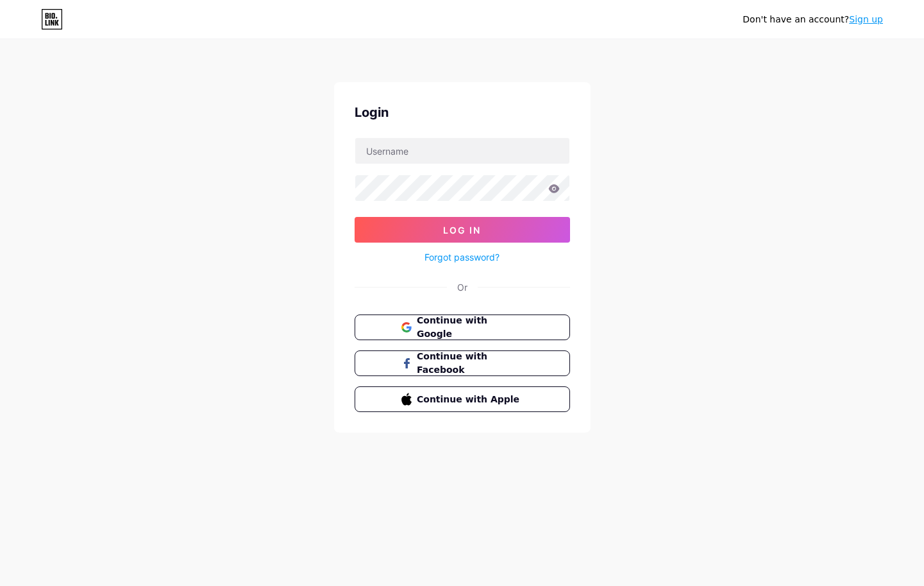  Describe the element at coordinates (469, 363) in the screenshot. I see `span: Continue with Facebook` at that location.